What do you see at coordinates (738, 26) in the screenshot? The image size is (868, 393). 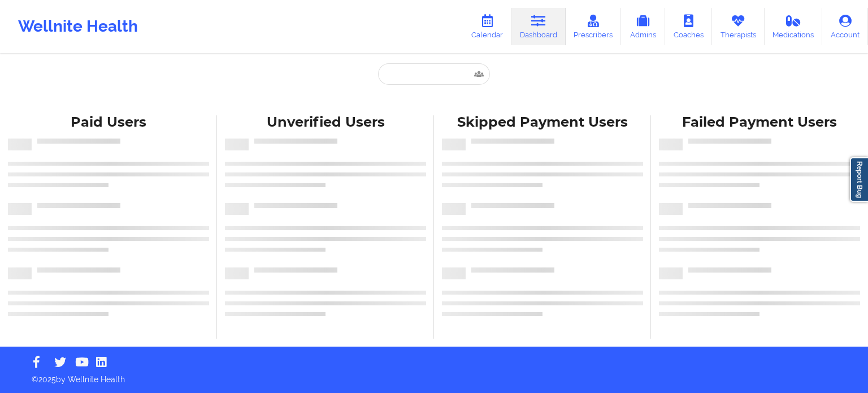 I see `a: Therapists` at bounding box center [738, 26].